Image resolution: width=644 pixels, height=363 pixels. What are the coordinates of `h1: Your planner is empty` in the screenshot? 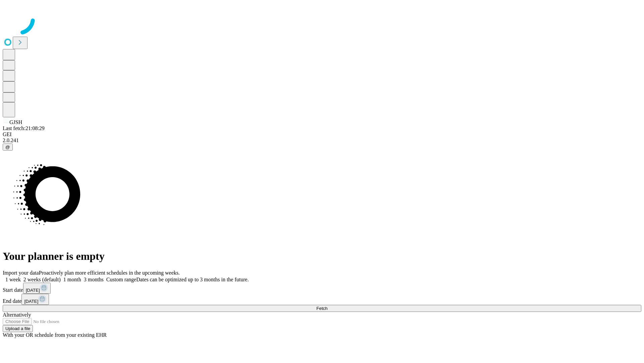 It's located at (322, 256).